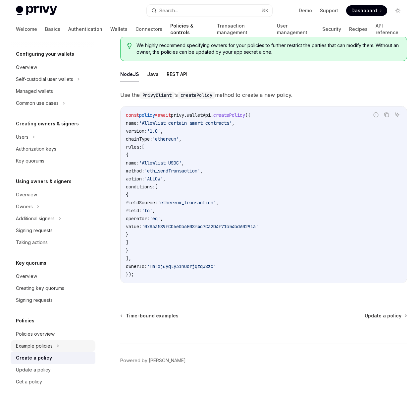 The height and width of the screenshot is (401, 419). I want to click on a: Creating key quorums, so click(53, 288).